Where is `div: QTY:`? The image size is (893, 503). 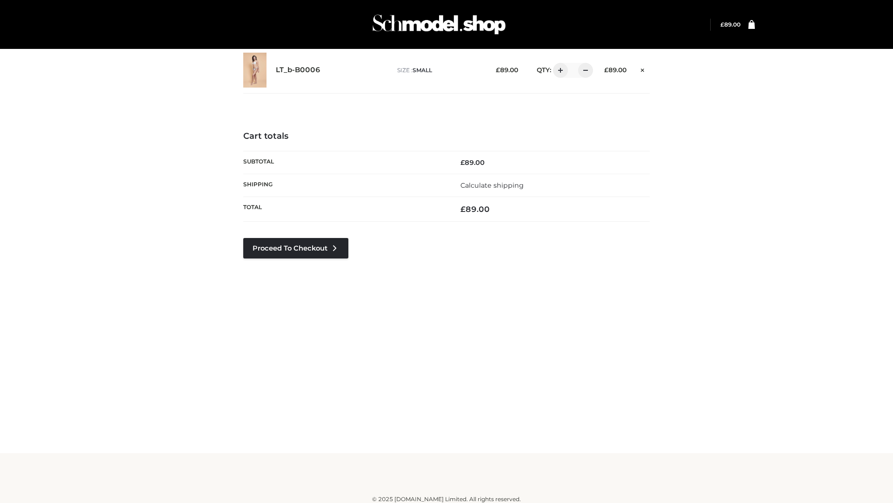 div: QTY: is located at coordinates (559, 70).